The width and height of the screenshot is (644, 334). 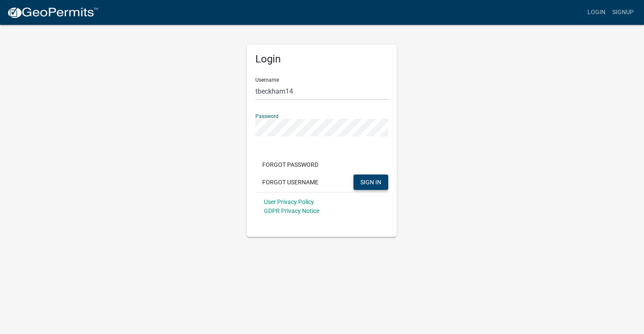 What do you see at coordinates (370, 182) in the screenshot?
I see `button: SIGN IN` at bounding box center [370, 182].